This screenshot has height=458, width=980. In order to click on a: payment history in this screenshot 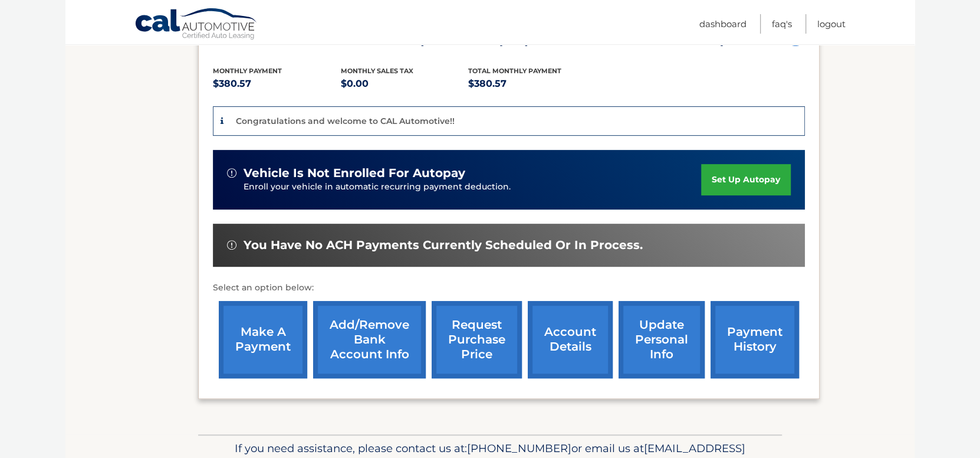, I will do `click(754, 339)`.